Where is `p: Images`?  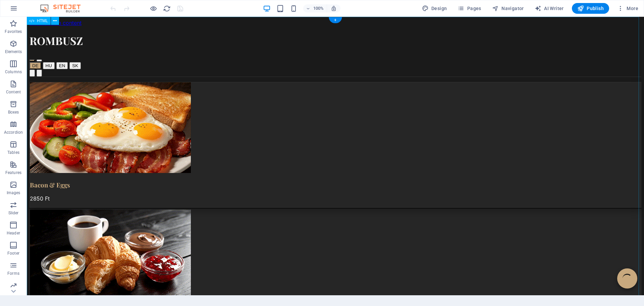 p: Images is located at coordinates (14, 193).